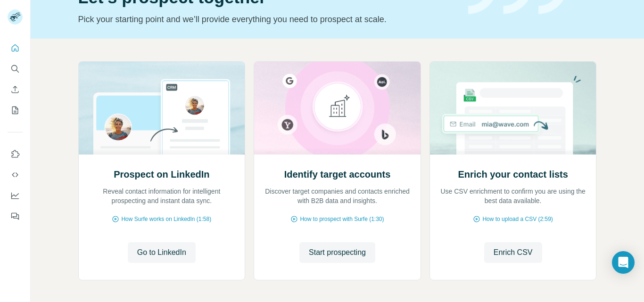 Image resolution: width=644 pixels, height=302 pixels. Describe the element at coordinates (513, 196) in the screenshot. I see `p: Use CSV enrichment to confirm you are using the best data available.` at that location.